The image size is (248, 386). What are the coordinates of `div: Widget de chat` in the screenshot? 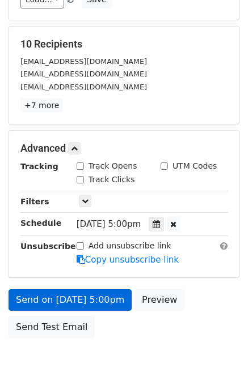 It's located at (219, 359).